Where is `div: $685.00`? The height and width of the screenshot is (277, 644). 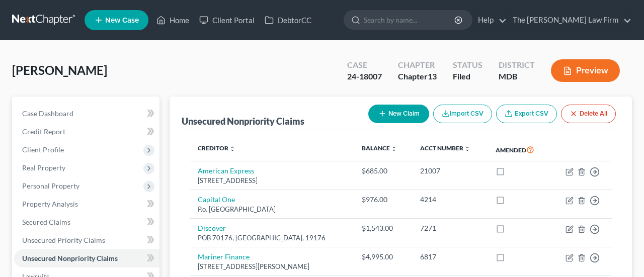
div: $685.00 is located at coordinates (383, 171).